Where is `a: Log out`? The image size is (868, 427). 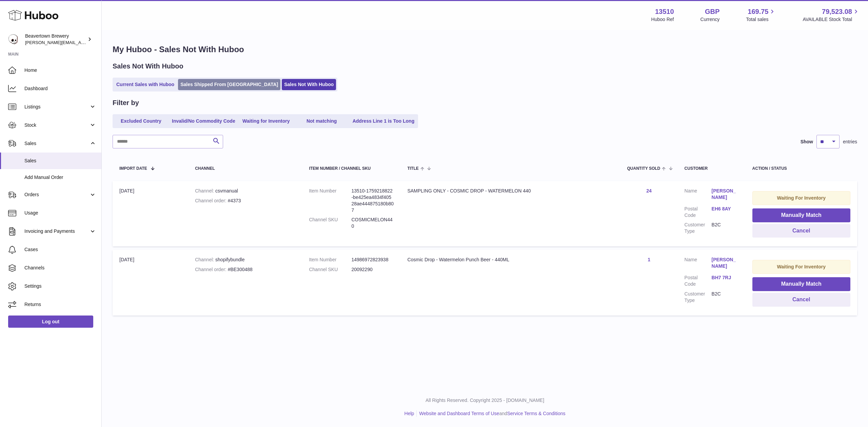 a: Log out is located at coordinates (50, 321).